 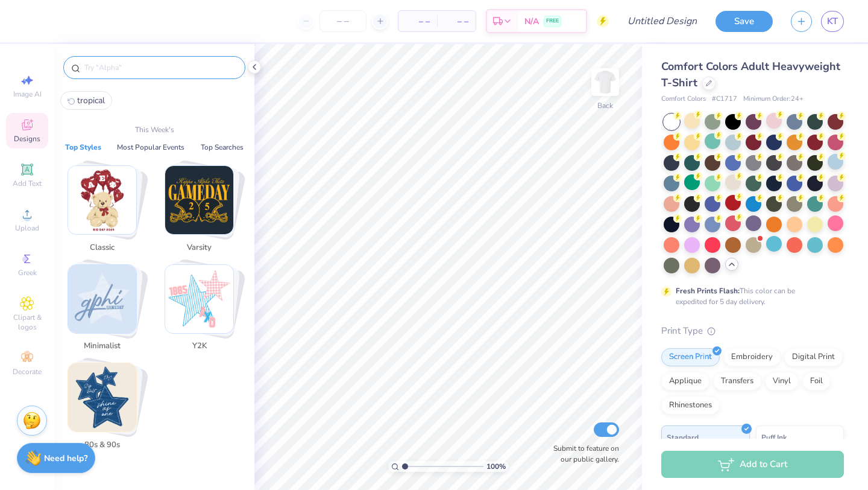 I want to click on span: Decorate, so click(x=27, y=372).